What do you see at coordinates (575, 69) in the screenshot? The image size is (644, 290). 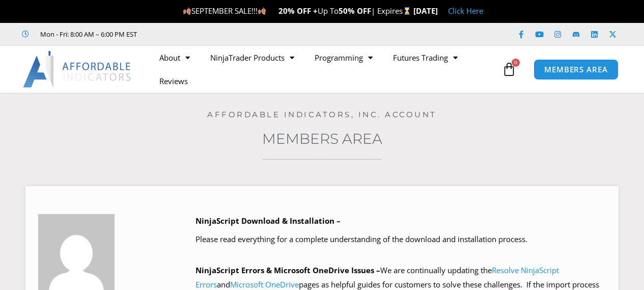 I see `a: MEMBERS AREA` at bounding box center [575, 69].